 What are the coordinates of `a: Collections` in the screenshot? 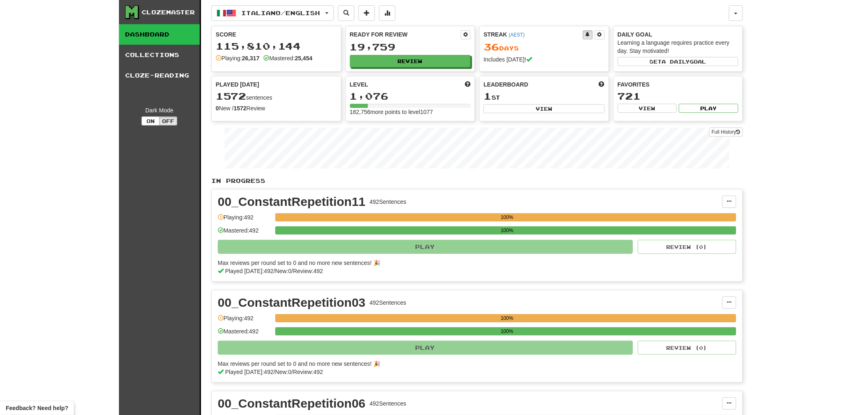 It's located at (159, 55).